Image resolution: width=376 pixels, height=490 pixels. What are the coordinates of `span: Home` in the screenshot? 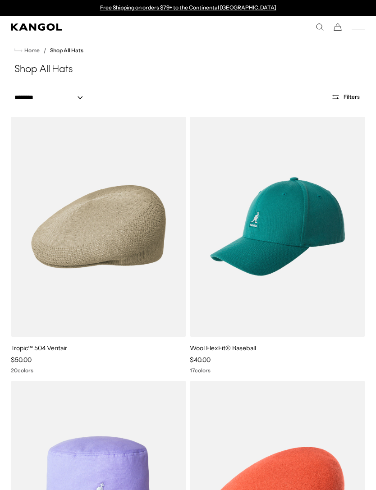 It's located at (31, 51).